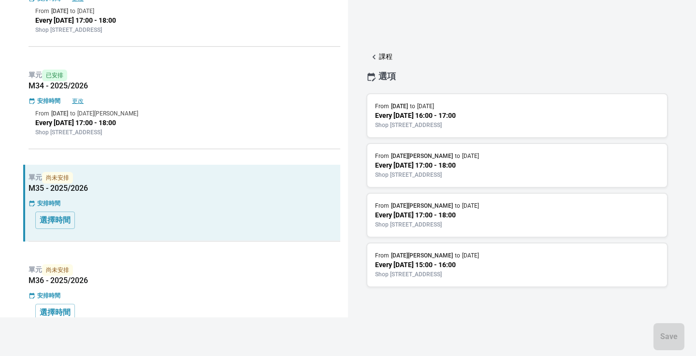 The height and width of the screenshot is (356, 696). I want to click on p: 更改, so click(78, 101).